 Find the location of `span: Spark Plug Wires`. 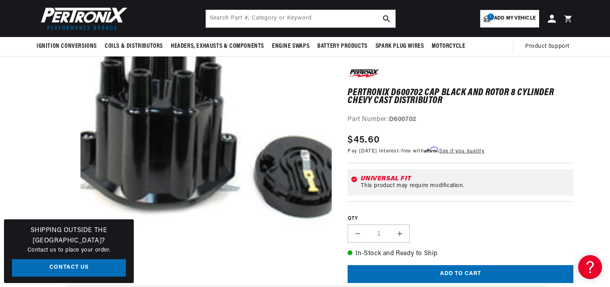

span: Spark Plug Wires is located at coordinates (400, 46).